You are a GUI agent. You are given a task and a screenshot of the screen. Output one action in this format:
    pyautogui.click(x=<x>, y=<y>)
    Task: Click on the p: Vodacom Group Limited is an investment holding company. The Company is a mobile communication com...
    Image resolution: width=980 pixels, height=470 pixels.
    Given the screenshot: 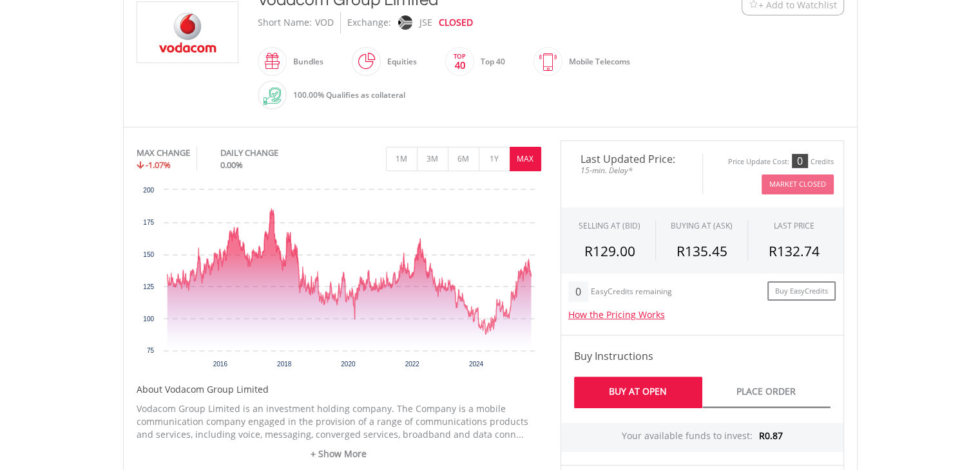 What is the action you would take?
    pyautogui.click(x=338, y=422)
    